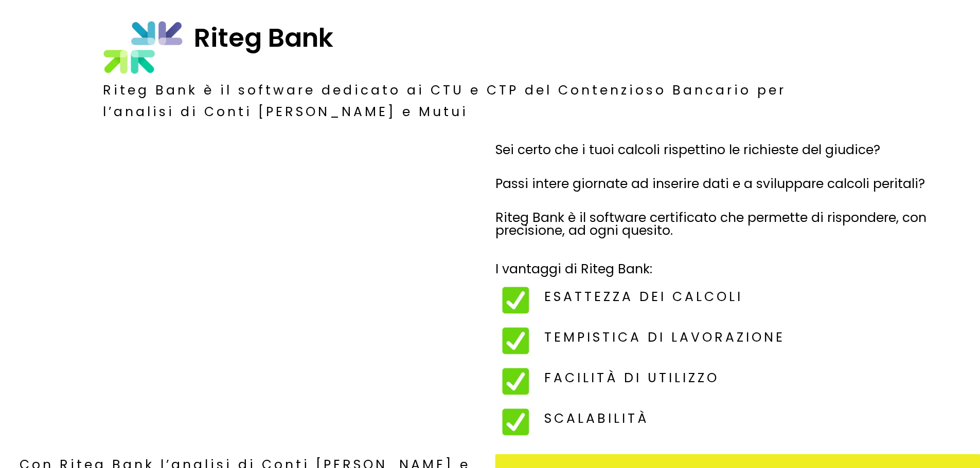 The height and width of the screenshot is (468, 980). I want to click on div: Sei certo che i tuoi calcoli rispettino le richieste del giudice?, so click(733, 150).